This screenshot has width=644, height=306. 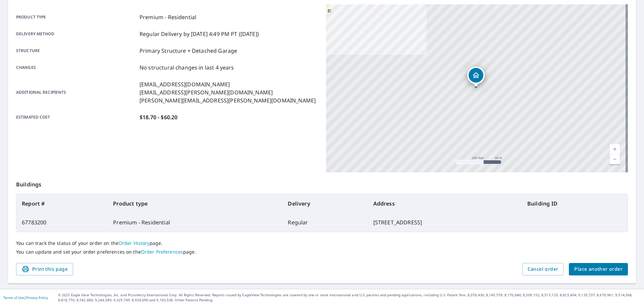 What do you see at coordinates (444, 203) in the screenshot?
I see `th: Address` at bounding box center [444, 203].